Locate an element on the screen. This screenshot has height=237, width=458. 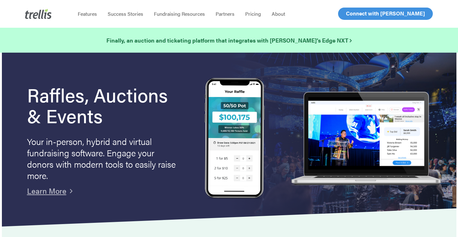
a: Features is located at coordinates (87, 14).